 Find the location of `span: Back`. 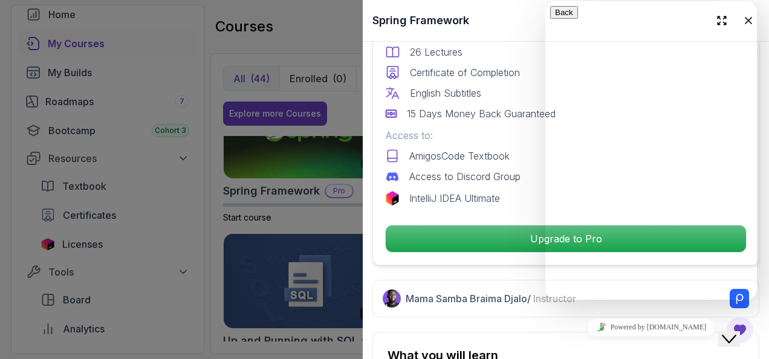

span: Back is located at coordinates (19, 11).